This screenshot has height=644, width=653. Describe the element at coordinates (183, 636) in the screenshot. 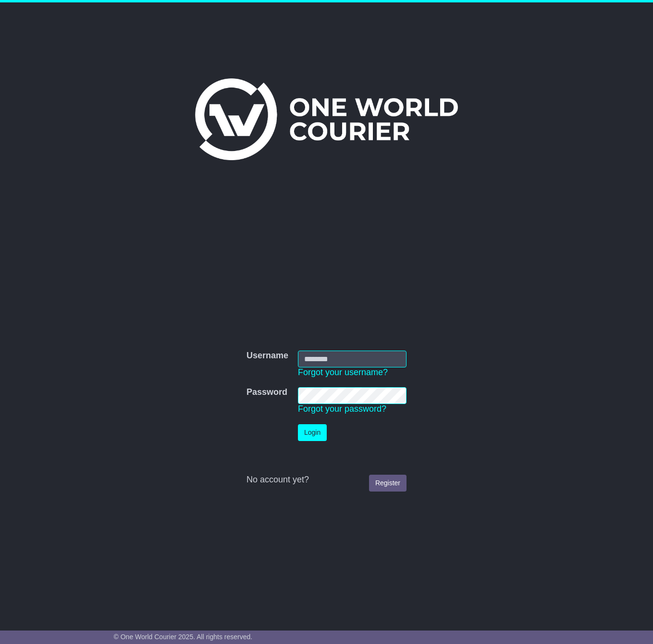

I see `span: © One World Courier 2025. All rights reserved.` at that location.